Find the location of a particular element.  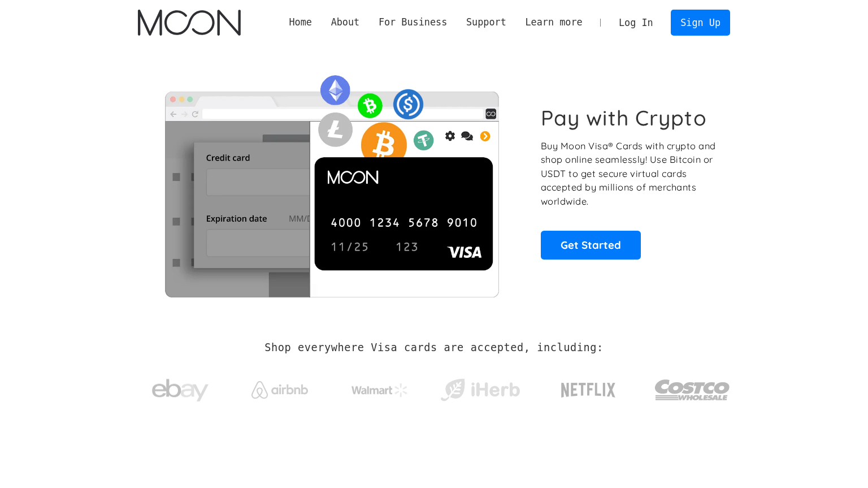

a: Get Started is located at coordinates (591, 244).